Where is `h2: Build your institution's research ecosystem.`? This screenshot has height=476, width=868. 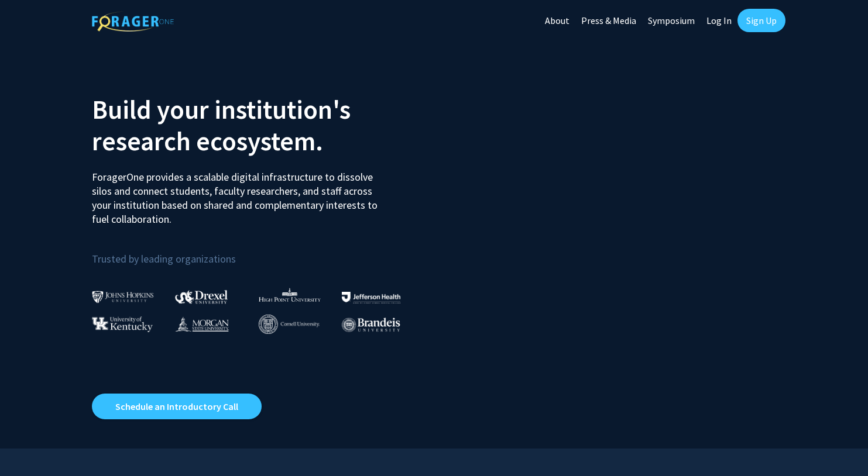
h2: Build your institution's research ecosystem. is located at coordinates (258, 125).